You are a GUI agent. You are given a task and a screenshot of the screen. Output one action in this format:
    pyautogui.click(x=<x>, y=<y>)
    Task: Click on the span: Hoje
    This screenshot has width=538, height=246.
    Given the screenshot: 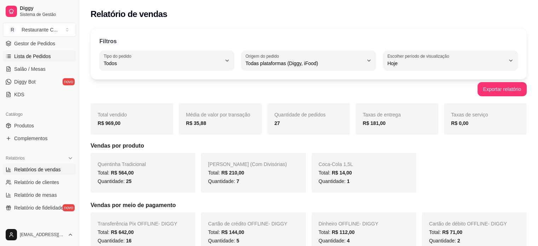 What is the action you would take?
    pyautogui.click(x=446, y=63)
    